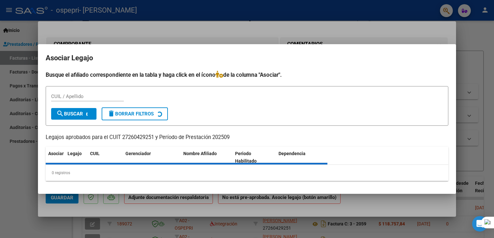 The height and width of the screenshot is (238, 494). What do you see at coordinates (135, 114) in the screenshot?
I see `button: Borrar Filtros` at bounding box center [135, 114].